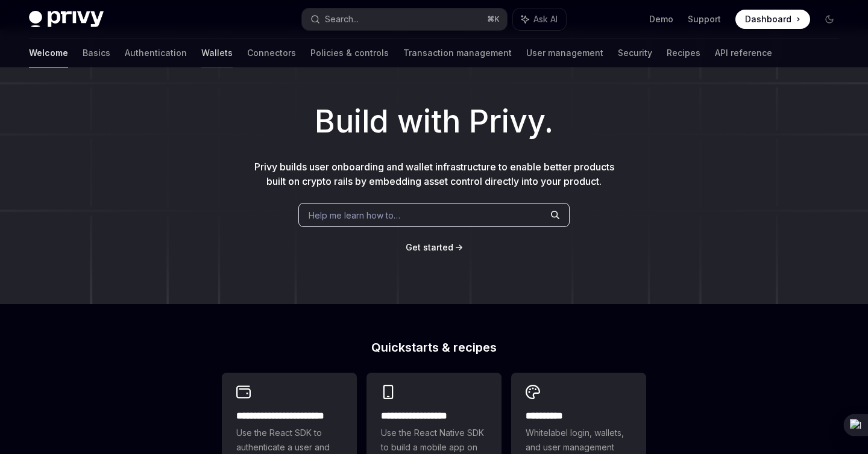 This screenshot has height=454, width=868. Describe the element at coordinates (434, 174) in the screenshot. I see `span: Privy builds user onboarding and wallet infrastructure to enable better products built on crypto ...` at that location.